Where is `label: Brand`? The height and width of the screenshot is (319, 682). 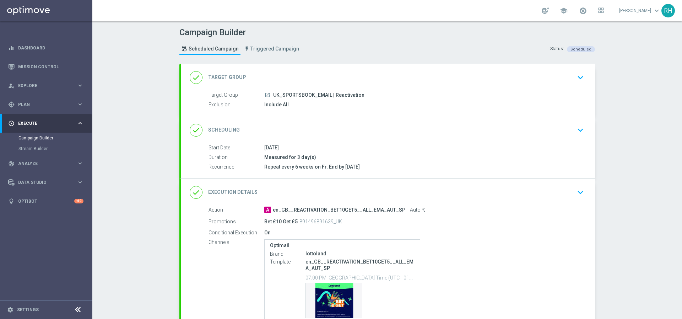 label: Brand is located at coordinates (288, 254).